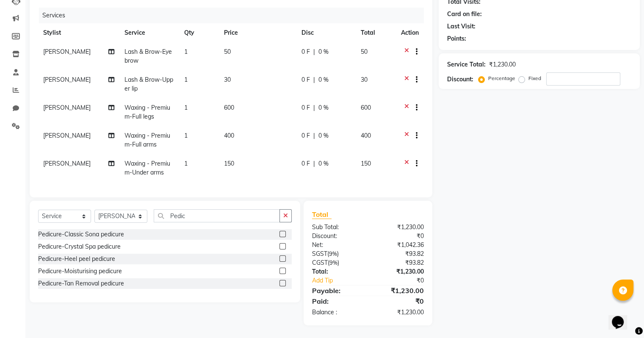 This screenshot has height=338, width=644. I want to click on span: Lash & Brow-Upper lip, so click(149, 84).